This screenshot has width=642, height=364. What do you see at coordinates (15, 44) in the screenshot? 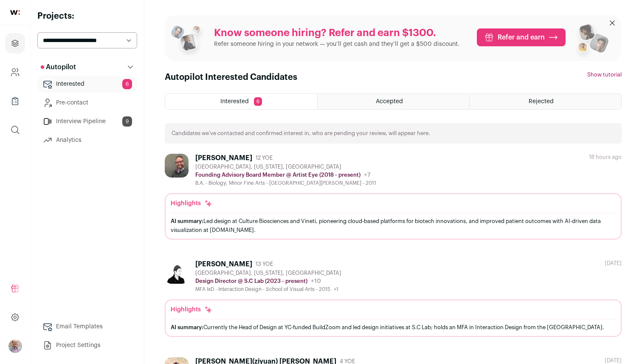
I see `a: Projects` at bounding box center [15, 44].